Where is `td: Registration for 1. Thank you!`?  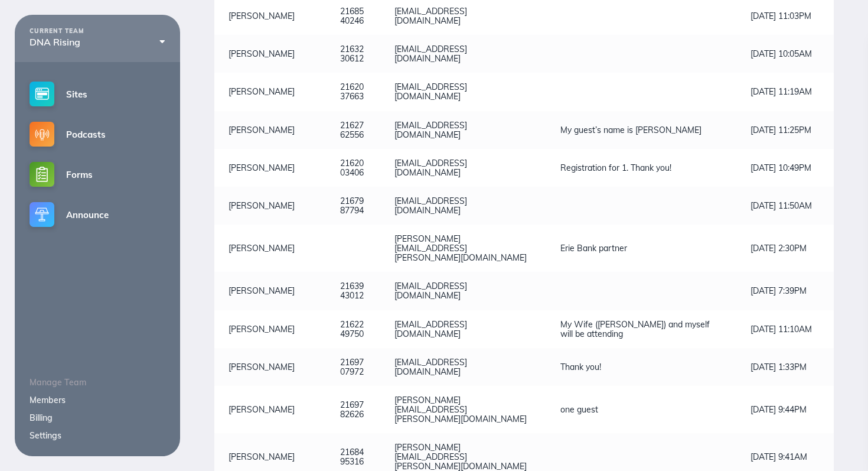
td: Registration for 1. Thank you! is located at coordinates (641, 168).